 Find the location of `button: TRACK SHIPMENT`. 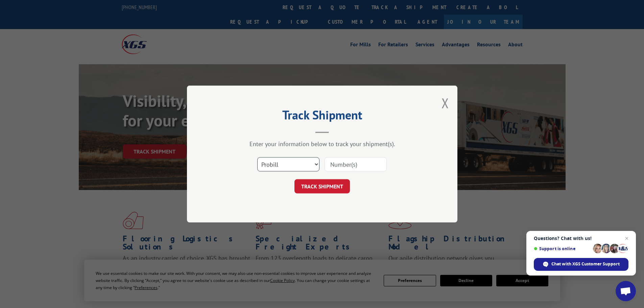

button: TRACK SHIPMENT is located at coordinates (322, 186).